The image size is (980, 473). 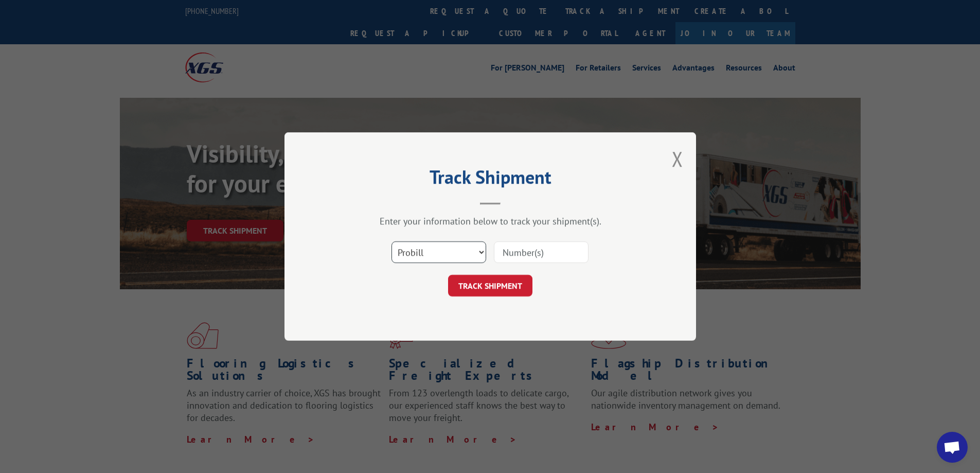 I want to click on button: Close modal, so click(x=677, y=158).